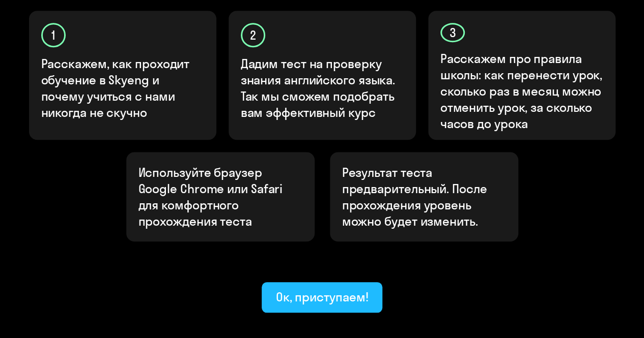 This screenshot has height=338, width=644. Describe the element at coordinates (123, 88) in the screenshot. I see `p: Расскажем, как проходит обучение в Skyeng и почему учиться с нами никогда не скучно` at that location.